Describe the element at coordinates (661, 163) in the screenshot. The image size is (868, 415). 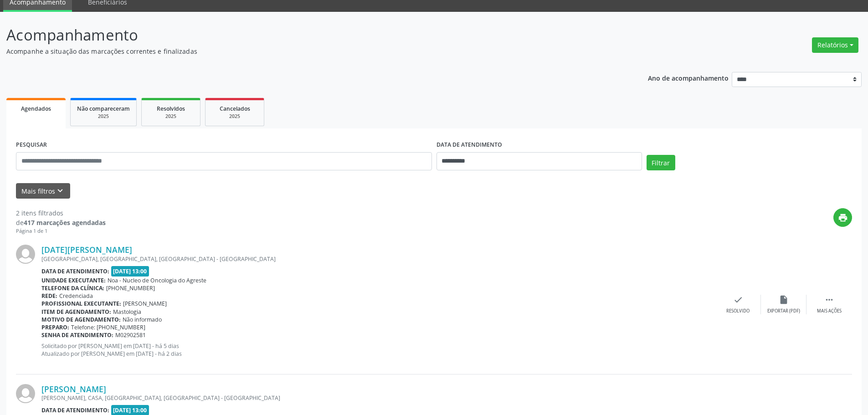
I see `button: Filtrar` at that location.